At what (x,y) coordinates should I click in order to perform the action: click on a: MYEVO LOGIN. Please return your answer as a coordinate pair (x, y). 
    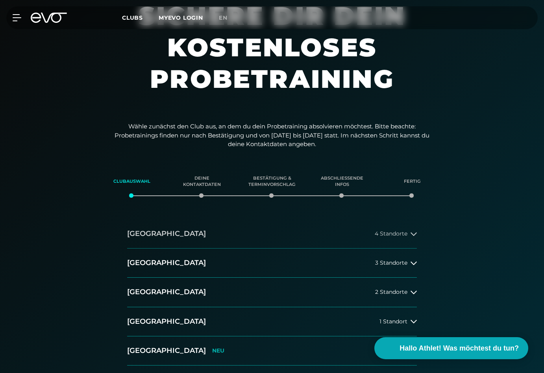
    Looking at the image, I should click on (181, 18).